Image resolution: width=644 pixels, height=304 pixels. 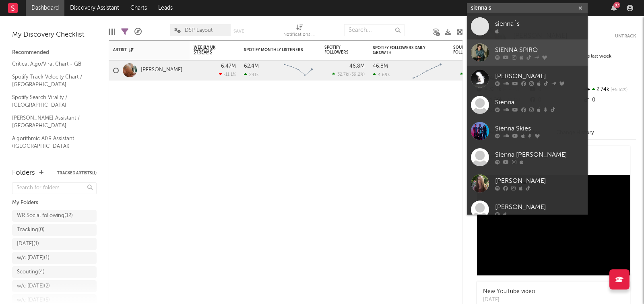 I want to click on a: Tracking(0), so click(x=54, y=230).